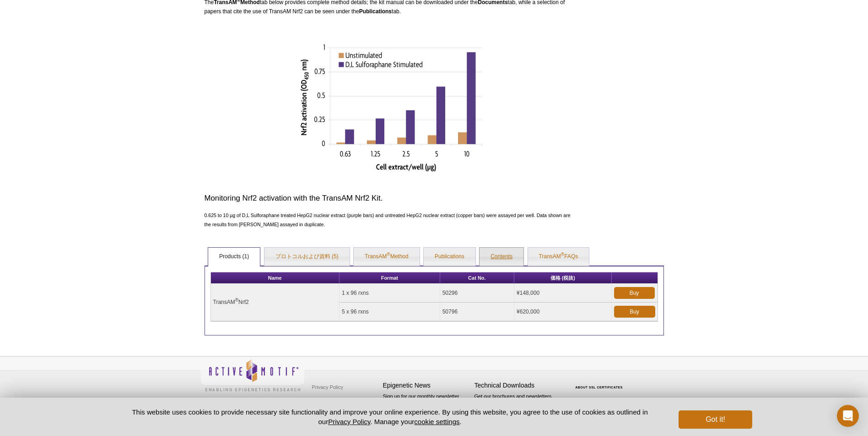 Image resolution: width=868 pixels, height=436 pixels. I want to click on p: Get our brochures and newsletters, or request them by mail., so click(518, 404).